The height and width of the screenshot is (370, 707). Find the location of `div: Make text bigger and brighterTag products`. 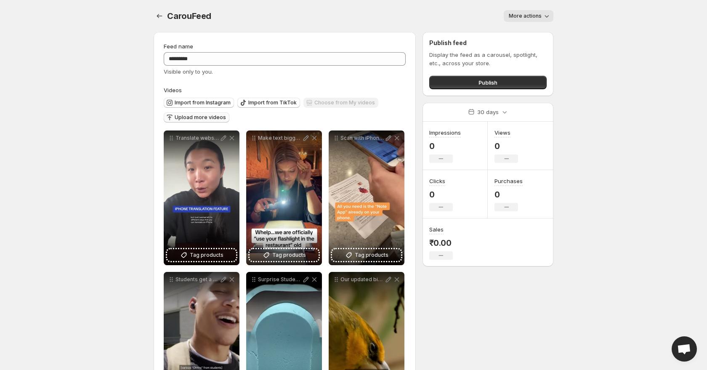

div: Make text bigger and brighterTag products is located at coordinates (284, 198).